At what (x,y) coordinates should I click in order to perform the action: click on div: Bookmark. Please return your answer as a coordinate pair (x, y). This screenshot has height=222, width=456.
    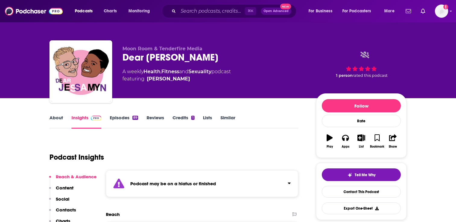
    Looking at the image, I should click on (377, 147).